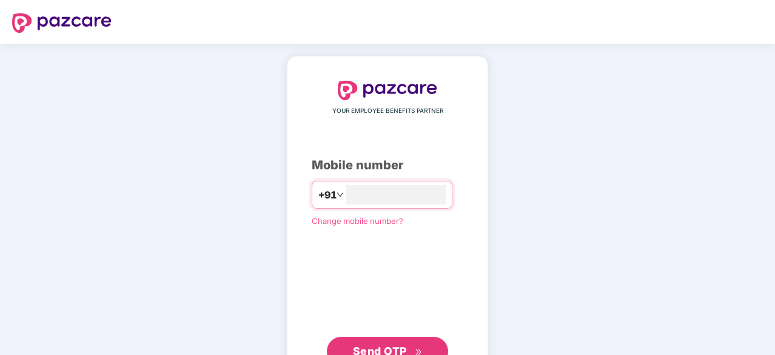 This screenshot has width=775, height=355. What do you see at coordinates (388, 111) in the screenshot?
I see `span: YOUR EMPLOYEE BENEFITS PARTNER` at bounding box center [388, 111].